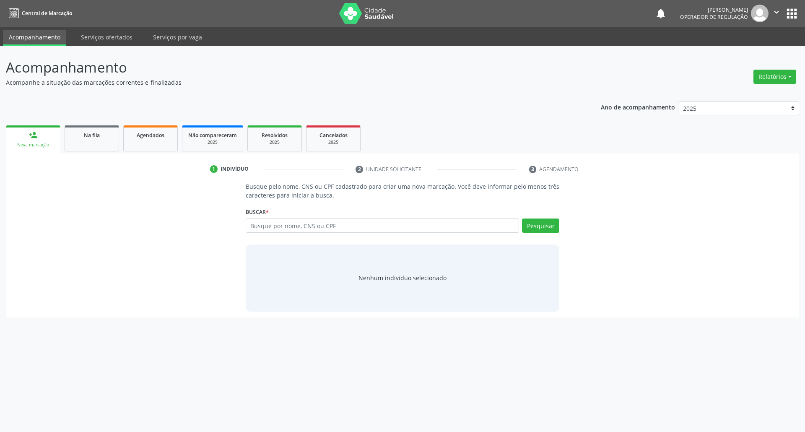 The height and width of the screenshot is (432, 805). Describe the element at coordinates (760, 13) in the screenshot. I see `img: img` at that location.